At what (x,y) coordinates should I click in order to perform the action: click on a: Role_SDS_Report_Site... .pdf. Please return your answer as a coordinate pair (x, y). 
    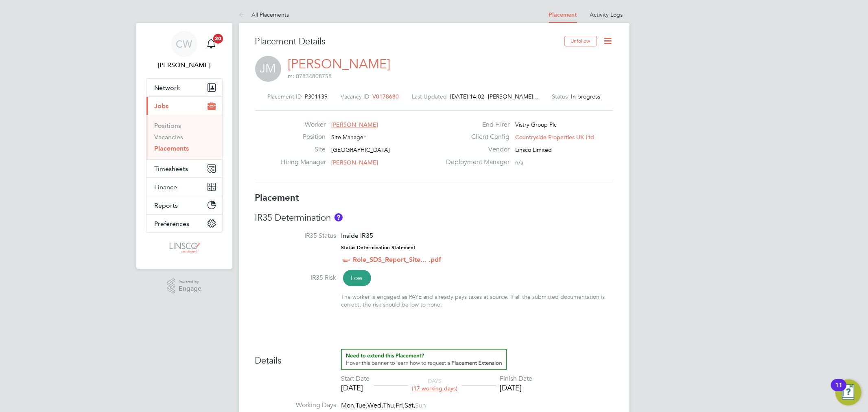
    Looking at the image, I should click on (398, 259).